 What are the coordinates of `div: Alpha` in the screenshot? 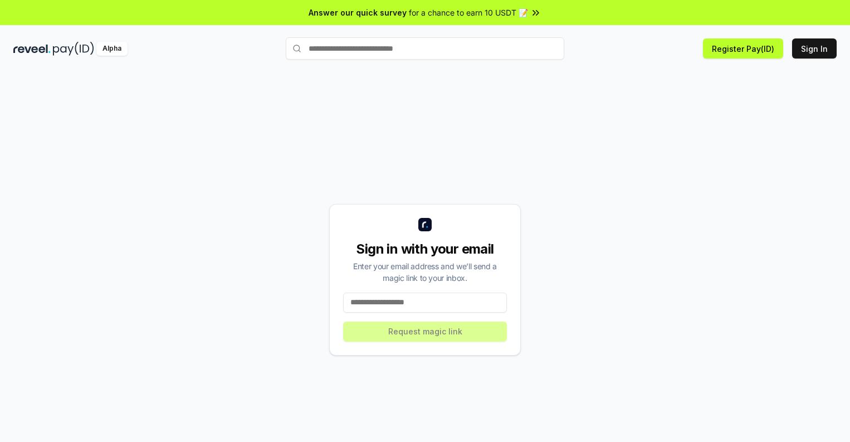 It's located at (112, 48).